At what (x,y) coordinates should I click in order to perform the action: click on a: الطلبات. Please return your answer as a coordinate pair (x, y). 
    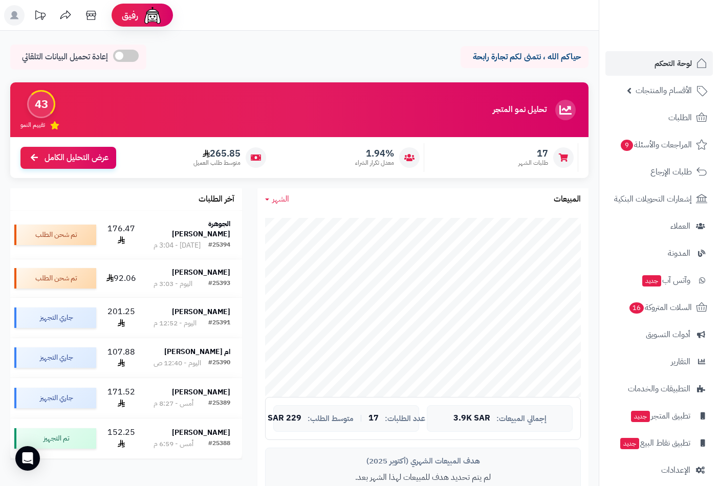
    Looking at the image, I should click on (659, 118).